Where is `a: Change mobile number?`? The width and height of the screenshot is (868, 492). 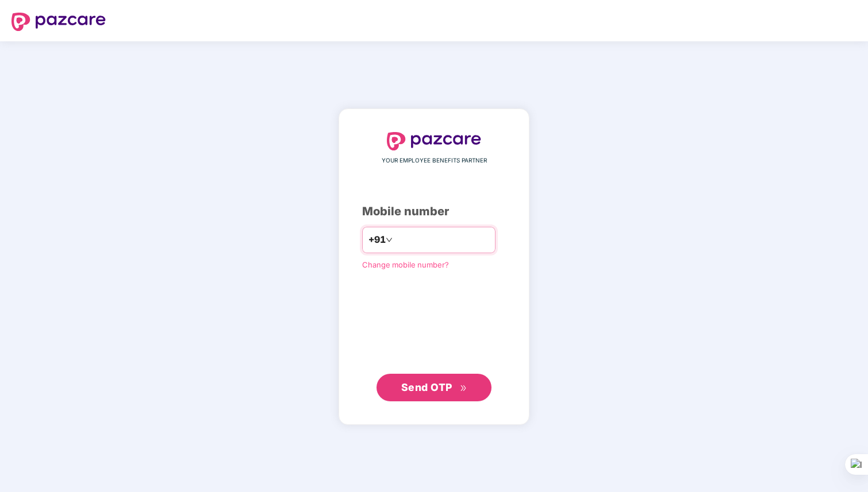
a: Change mobile number? is located at coordinates (405, 264).